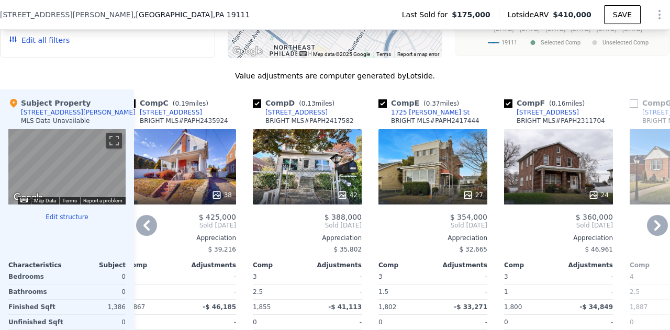 The width and height of the screenshot is (670, 330). Describe the element at coordinates (309, 121) in the screenshot. I see `div: BRIGHT MLS # PAPH2417582` at that location.